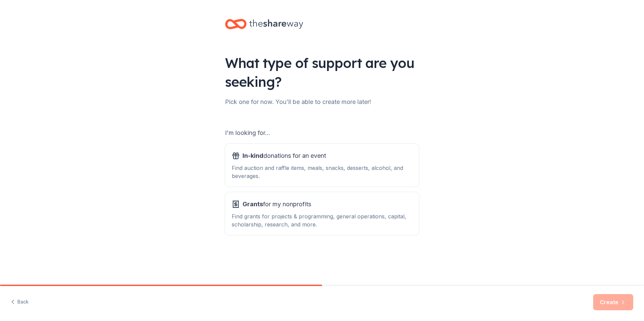 Image resolution: width=644 pixels, height=321 pixels. What do you see at coordinates (322, 172) in the screenshot?
I see `div: Find auction and raffle items, meals, snacks, desserts, alcohol, and beverages.` at bounding box center [322, 172].